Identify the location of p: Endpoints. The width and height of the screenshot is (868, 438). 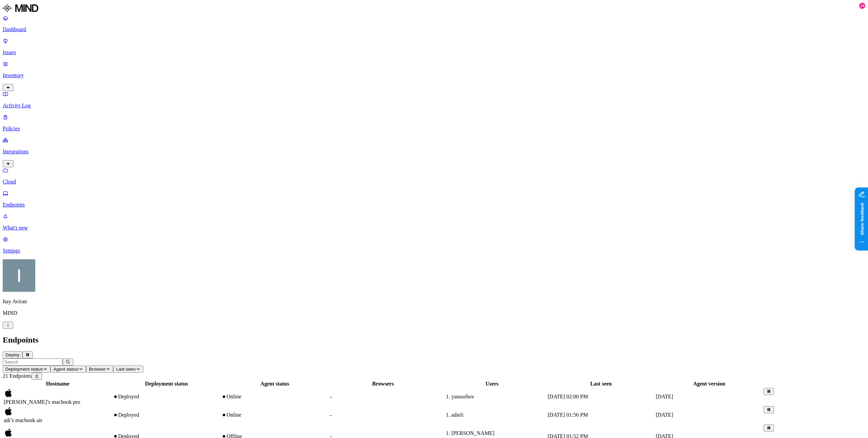
(434, 205).